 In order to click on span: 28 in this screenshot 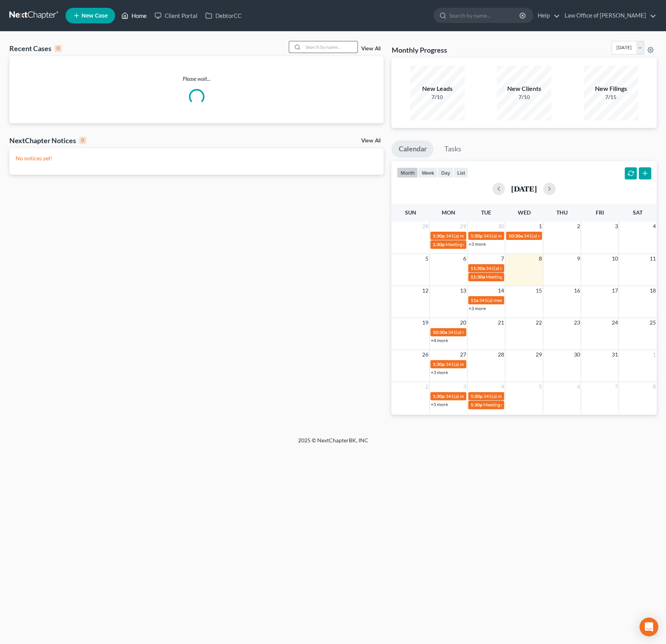, I will do `click(425, 227)`.